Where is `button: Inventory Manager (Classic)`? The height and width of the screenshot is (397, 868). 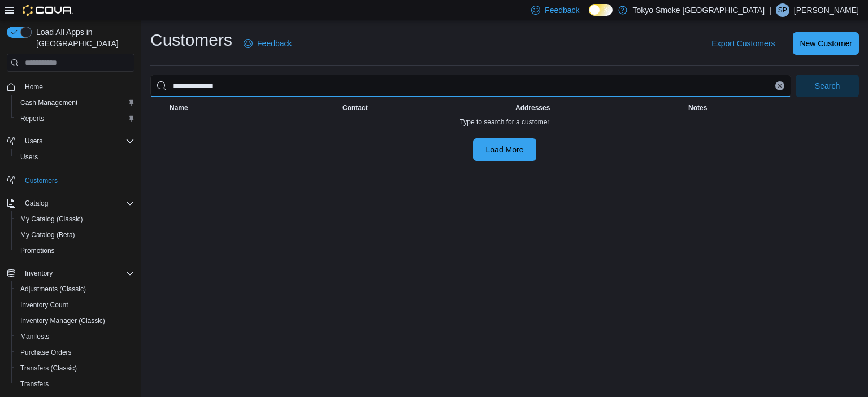
button: Inventory Manager (Classic) is located at coordinates (75, 321).